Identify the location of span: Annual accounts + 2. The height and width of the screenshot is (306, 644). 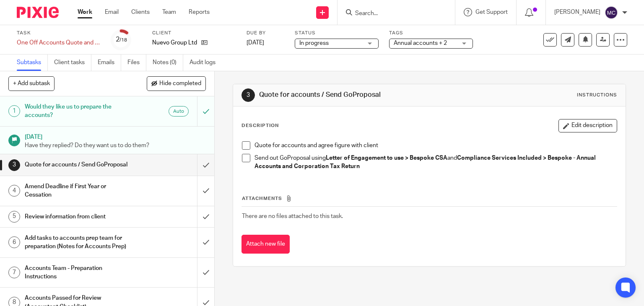
(420, 43).